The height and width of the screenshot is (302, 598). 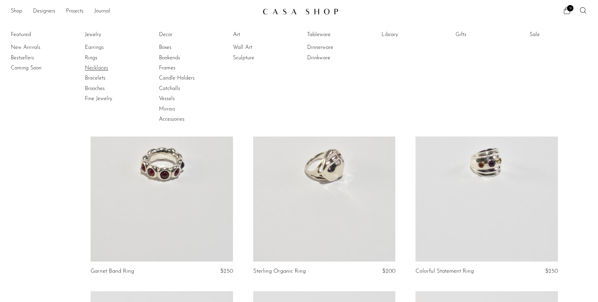 What do you see at coordinates (570, 8) in the screenshot?
I see `span: 12` at bounding box center [570, 8].